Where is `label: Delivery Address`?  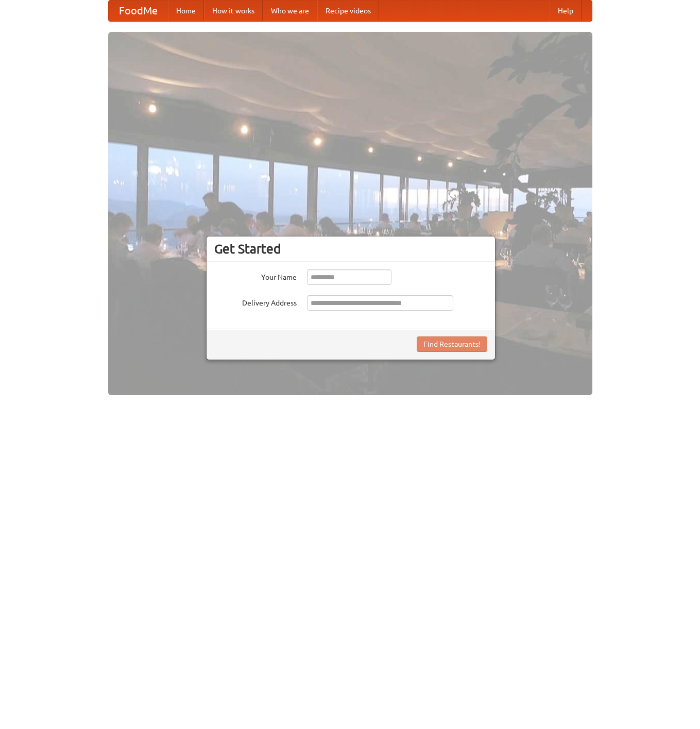
label: Delivery Address is located at coordinates (255, 301).